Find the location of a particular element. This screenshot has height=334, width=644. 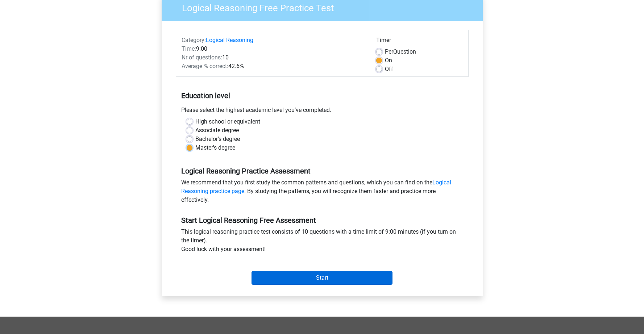

h5: Start Logical Reasoning Free Assessment is located at coordinates (322, 220).